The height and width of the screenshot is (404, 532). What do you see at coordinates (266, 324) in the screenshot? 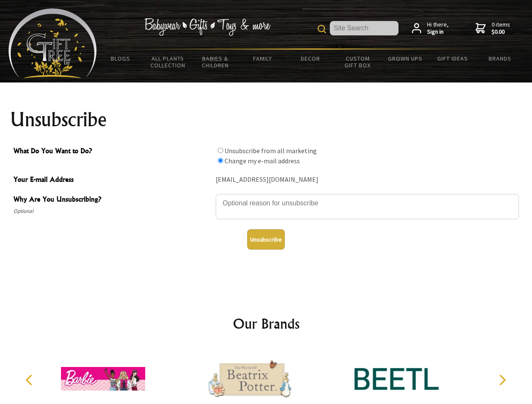
I see `h2: Our Brands` at bounding box center [266, 324].